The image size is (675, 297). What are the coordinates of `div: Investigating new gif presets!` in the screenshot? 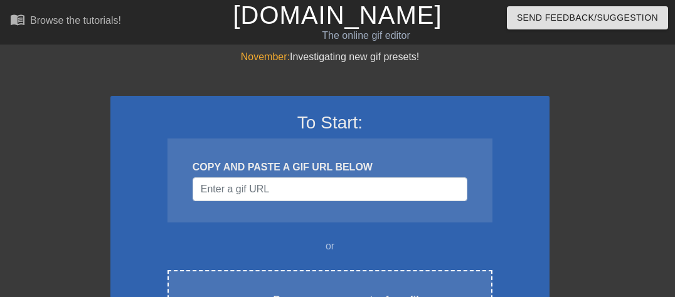 It's located at (330, 57).